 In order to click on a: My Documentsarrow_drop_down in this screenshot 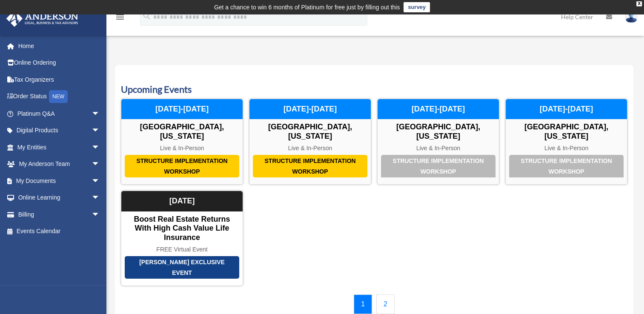, I will do `click(59, 181)`.